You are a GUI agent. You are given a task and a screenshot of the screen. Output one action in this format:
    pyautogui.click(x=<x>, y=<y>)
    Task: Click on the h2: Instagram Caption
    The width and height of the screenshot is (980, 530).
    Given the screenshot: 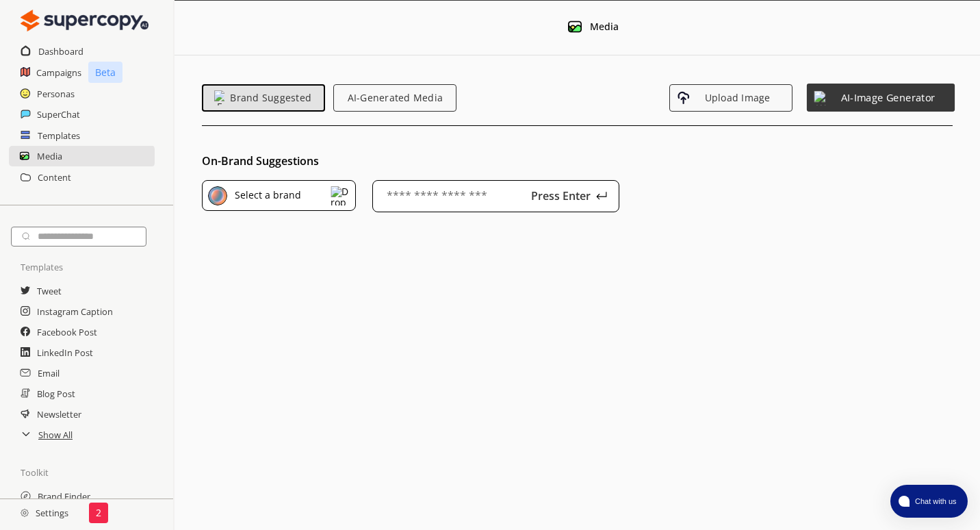 What is the action you would take?
    pyautogui.click(x=74, y=311)
    